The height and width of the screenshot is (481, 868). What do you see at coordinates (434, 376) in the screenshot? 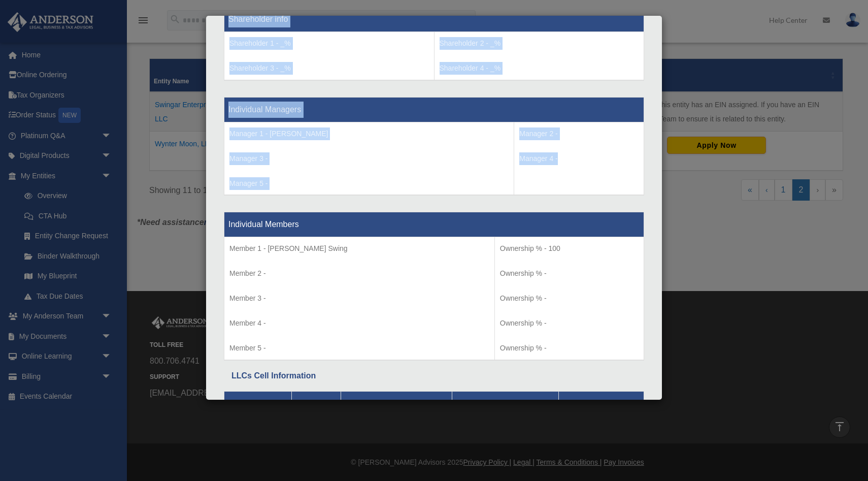
I see `div: LLCs Cell Information` at bounding box center [434, 376].